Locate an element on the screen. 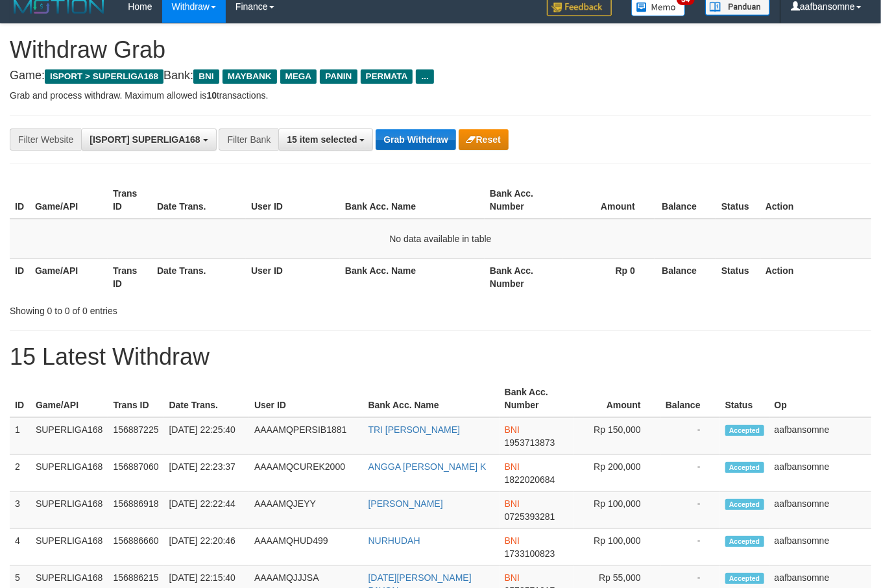 This screenshot has width=881, height=588. td: 156886660 is located at coordinates (136, 547).